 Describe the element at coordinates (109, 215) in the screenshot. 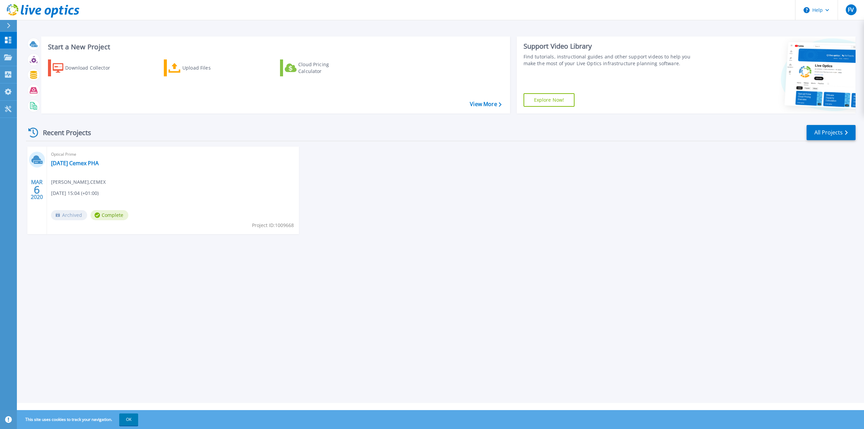

I see `span: Complete` at that location.